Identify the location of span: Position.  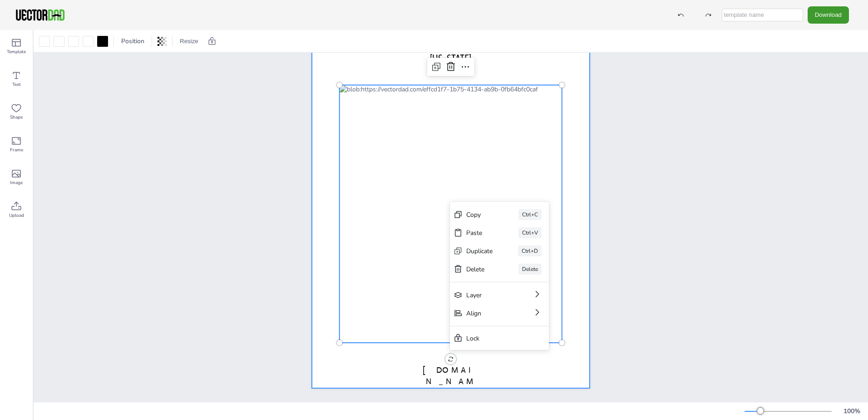
(133, 41).